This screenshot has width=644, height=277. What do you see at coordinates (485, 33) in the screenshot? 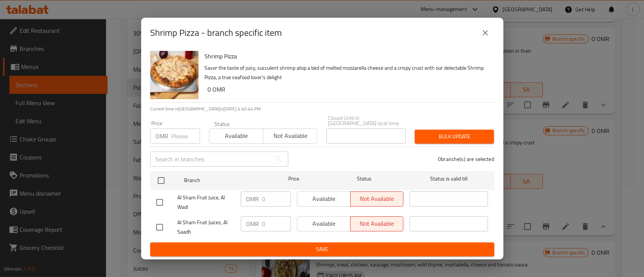
I see `button: close` at bounding box center [485, 33].